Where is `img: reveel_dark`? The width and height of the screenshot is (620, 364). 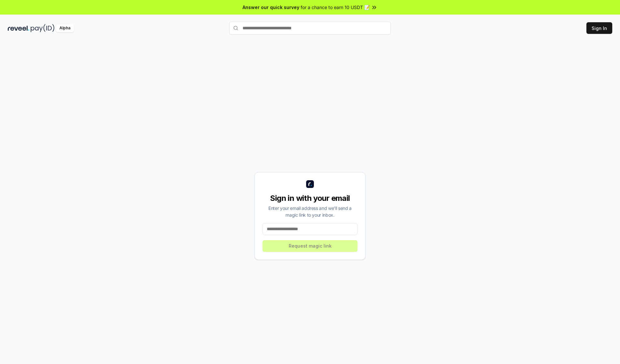
img: reveel_dark is located at coordinates (19, 28).